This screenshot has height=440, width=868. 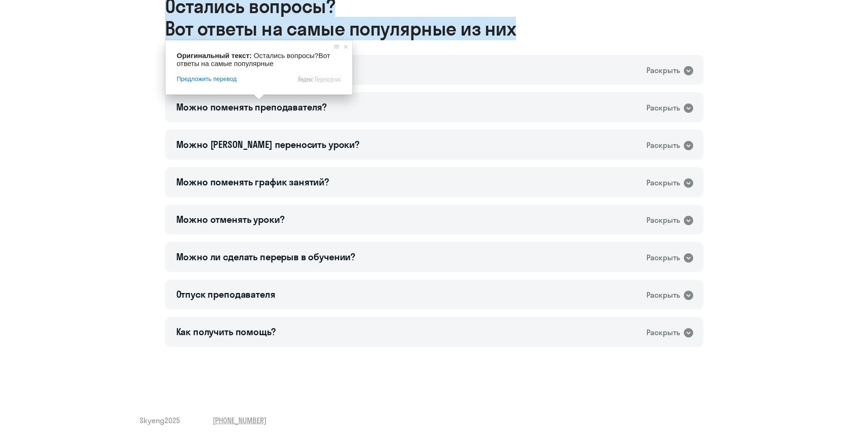 I want to click on ya-tr-span: Вот ответы на самые популярные из них, so click(x=341, y=28).